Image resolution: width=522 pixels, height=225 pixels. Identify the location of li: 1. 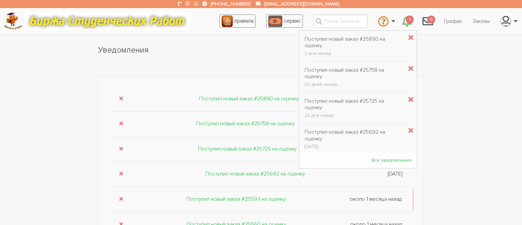
(407, 21).